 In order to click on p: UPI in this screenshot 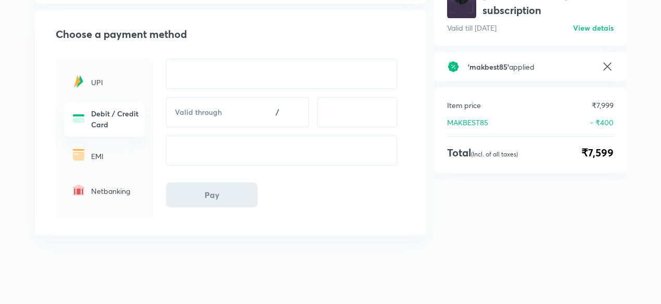, I will do `click(115, 82)`.